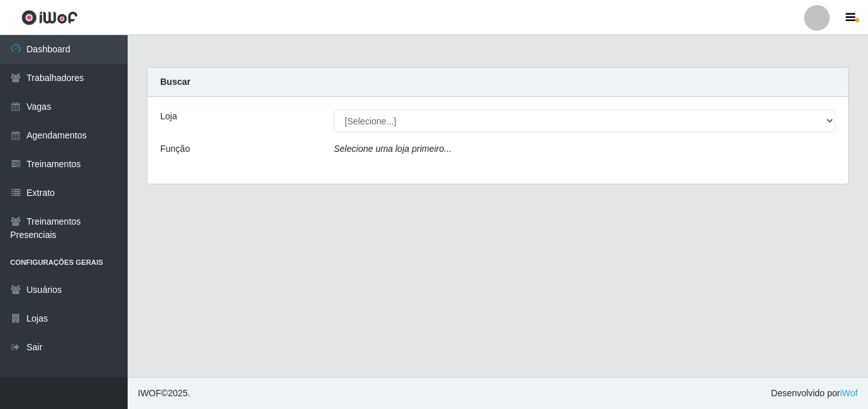  I want to click on span: IWOF, so click(149, 393).